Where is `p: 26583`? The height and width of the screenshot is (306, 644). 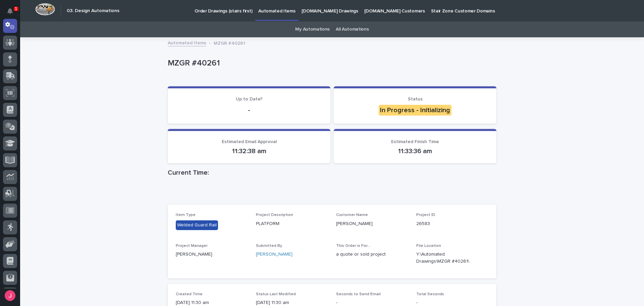 p: 26583 is located at coordinates (452, 224).